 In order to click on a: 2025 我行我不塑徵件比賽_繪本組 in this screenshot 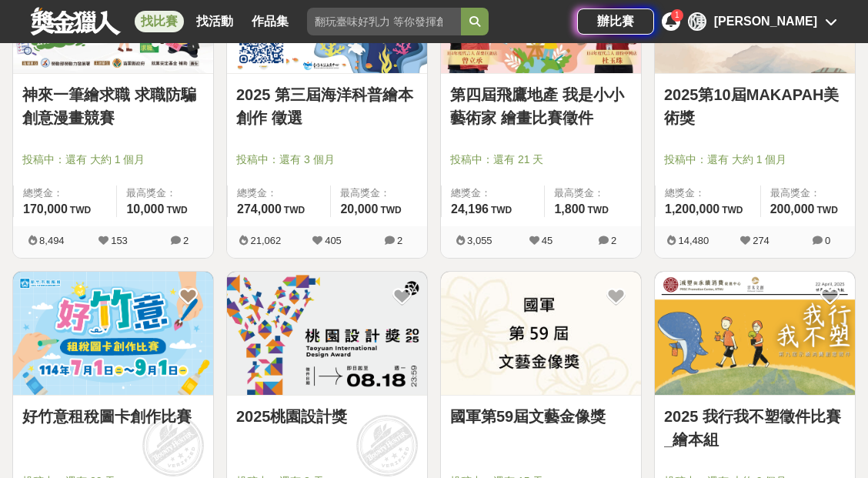, I will do `click(755, 428)`.